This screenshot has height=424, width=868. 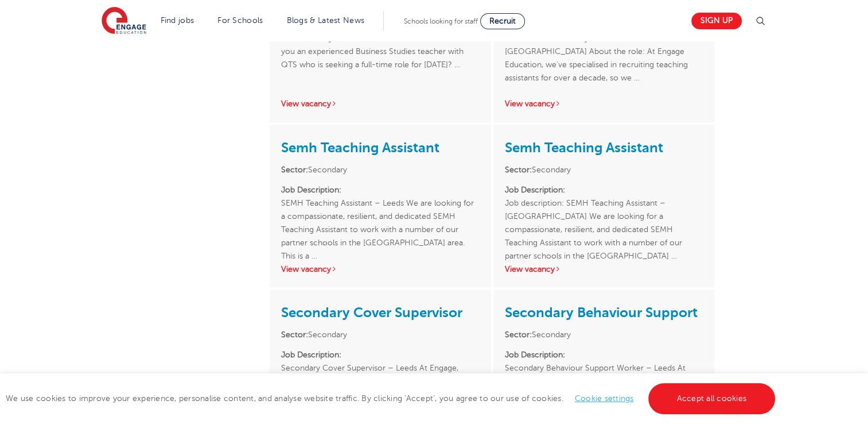 What do you see at coordinates (603, 380) in the screenshot?
I see `p: Secondary Behaviour Support Worker – Leeds At Engage, we know that a school runs on quality suppo...` at bounding box center [603, 380].